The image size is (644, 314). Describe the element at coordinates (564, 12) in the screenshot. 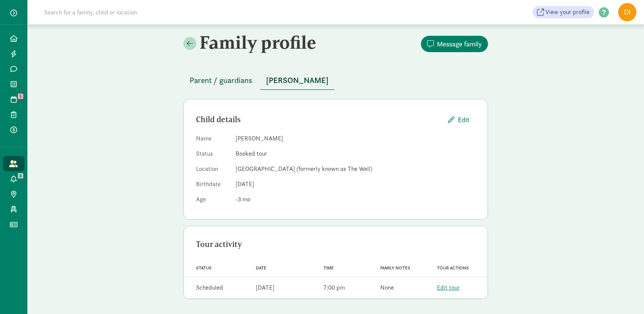

I see `a: View your profile` at that location.